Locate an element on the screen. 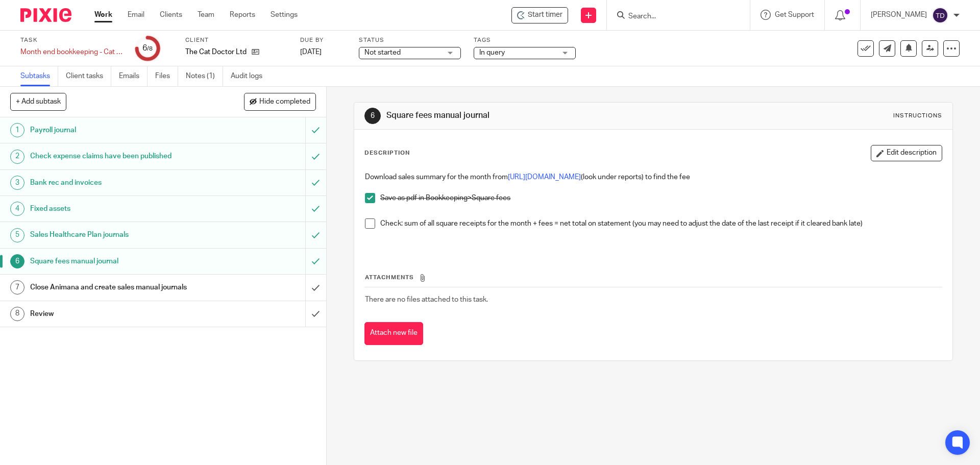 This screenshot has height=465, width=980. div: 5 is located at coordinates (17, 235).